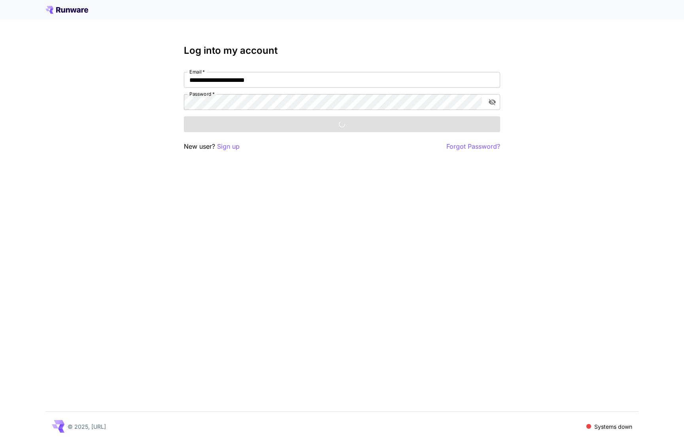 The width and height of the screenshot is (684, 441). What do you see at coordinates (202, 94) in the screenshot?
I see `label: Password` at bounding box center [202, 94].